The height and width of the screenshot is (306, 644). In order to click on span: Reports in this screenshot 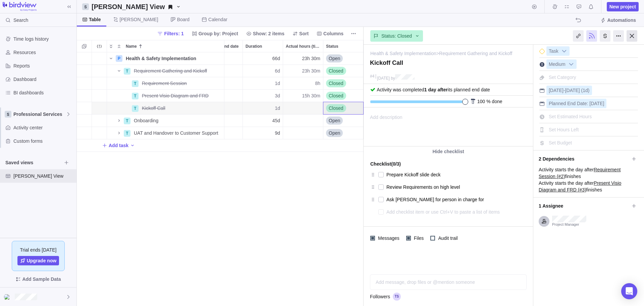, I will do `click(44, 66)`.